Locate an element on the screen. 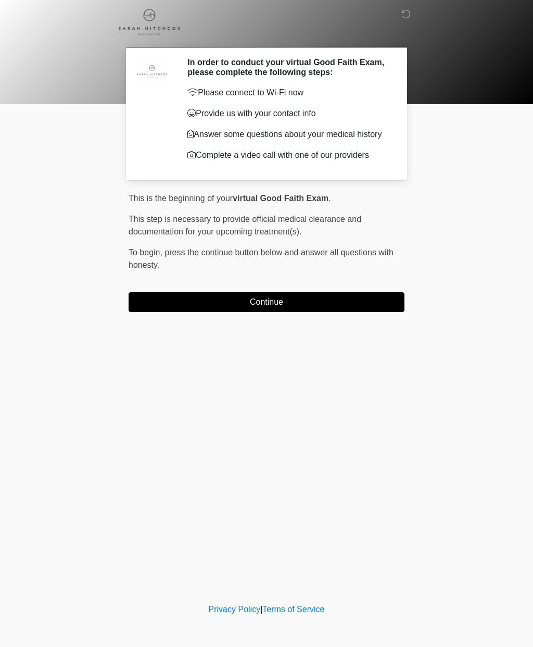 This screenshot has height=647, width=533. span: To begin, is located at coordinates (146, 252).